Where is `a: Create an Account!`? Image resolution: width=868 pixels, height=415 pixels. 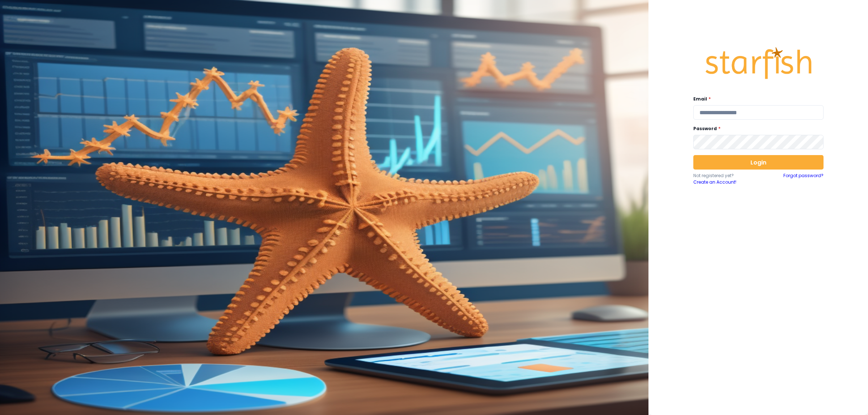 a: Create an Account! is located at coordinates (726, 182).